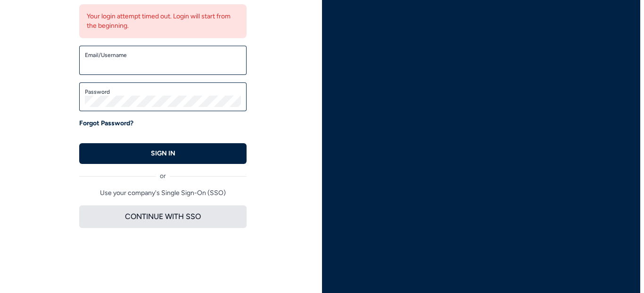 Image resolution: width=644 pixels, height=293 pixels. What do you see at coordinates (163, 193) in the screenshot?
I see `p: Use your company's Single Sign-On (SSO)` at bounding box center [163, 193].